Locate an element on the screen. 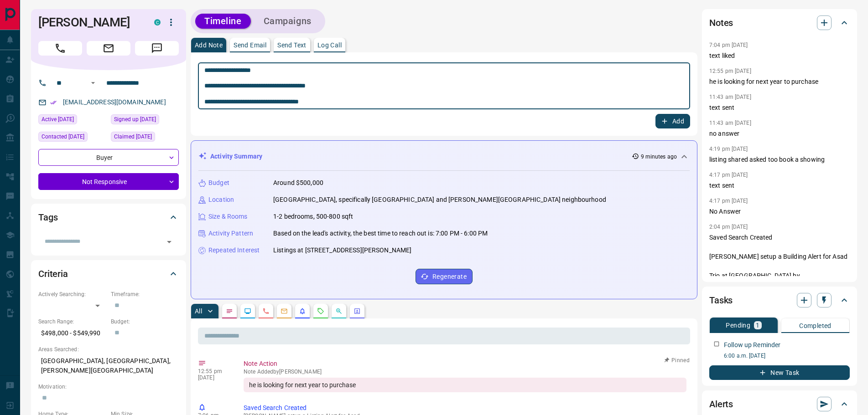  p: Follow up Reminder is located at coordinates (752, 345).